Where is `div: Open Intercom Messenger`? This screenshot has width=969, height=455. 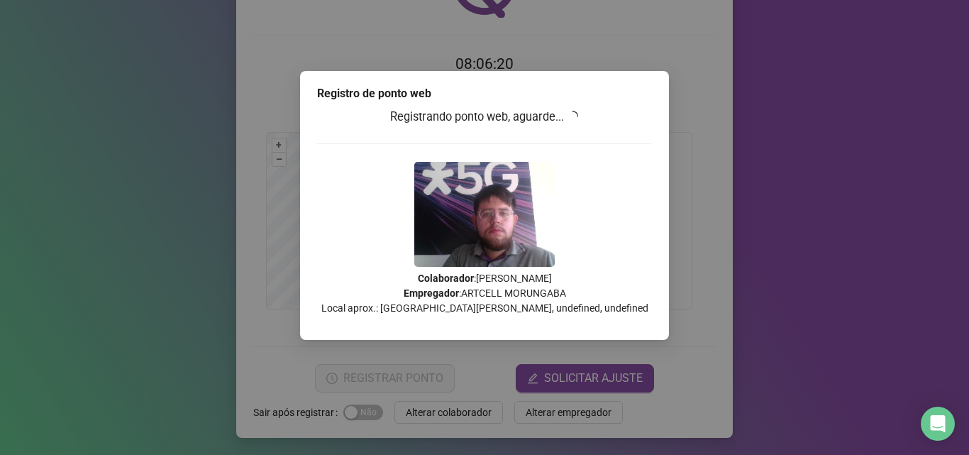 div: Open Intercom Messenger is located at coordinates (938, 423).